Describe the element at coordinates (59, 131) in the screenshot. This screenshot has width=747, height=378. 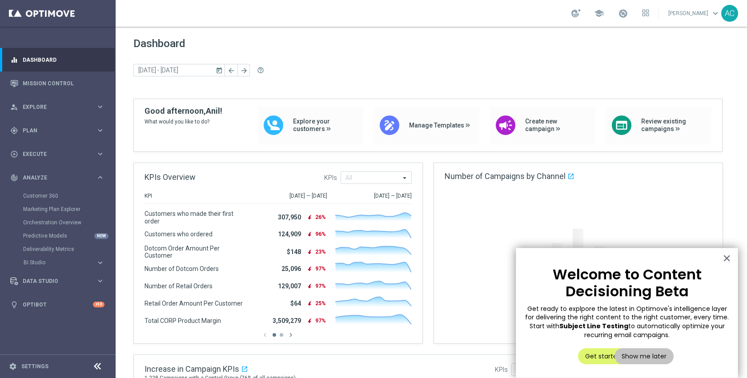
I see `span: Plan` at that location.